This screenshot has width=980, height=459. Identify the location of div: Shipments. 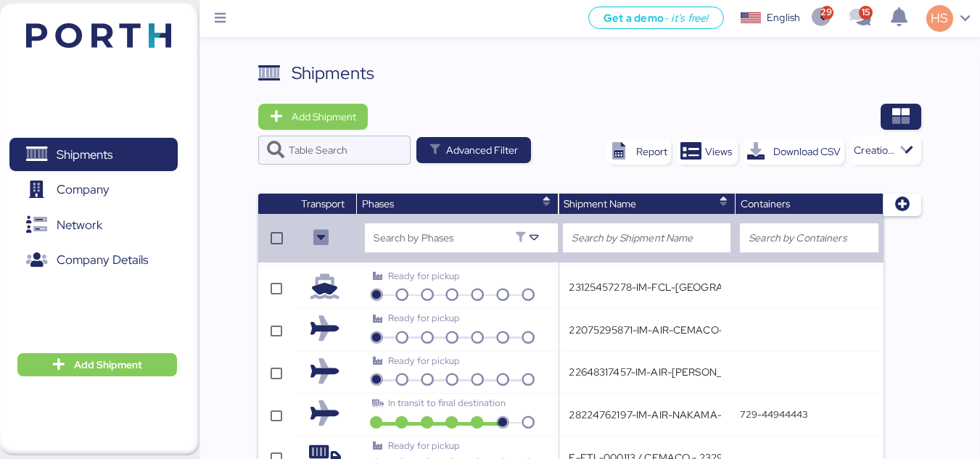
(333, 74).